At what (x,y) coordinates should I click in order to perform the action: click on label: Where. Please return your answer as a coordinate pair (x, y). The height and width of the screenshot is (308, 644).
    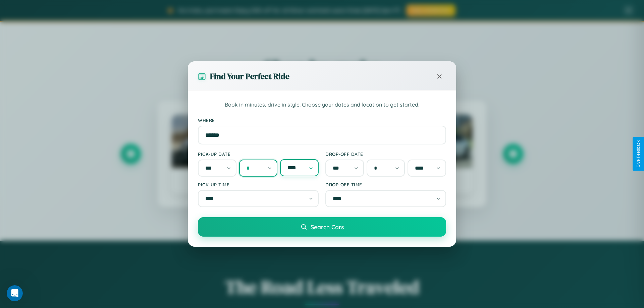
    Looking at the image, I should click on (322, 120).